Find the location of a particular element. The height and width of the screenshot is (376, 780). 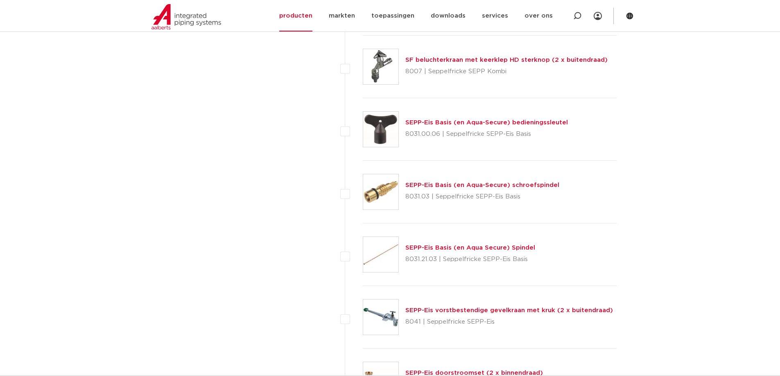

p: 8031.03 | Seppelfricke SEPP-Eis Basis is located at coordinates (482, 197).